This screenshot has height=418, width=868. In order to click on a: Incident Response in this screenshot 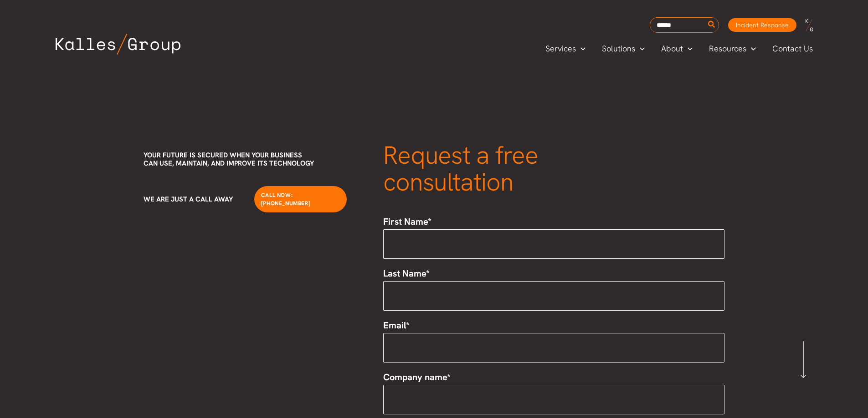, I will do `click(762, 25)`.